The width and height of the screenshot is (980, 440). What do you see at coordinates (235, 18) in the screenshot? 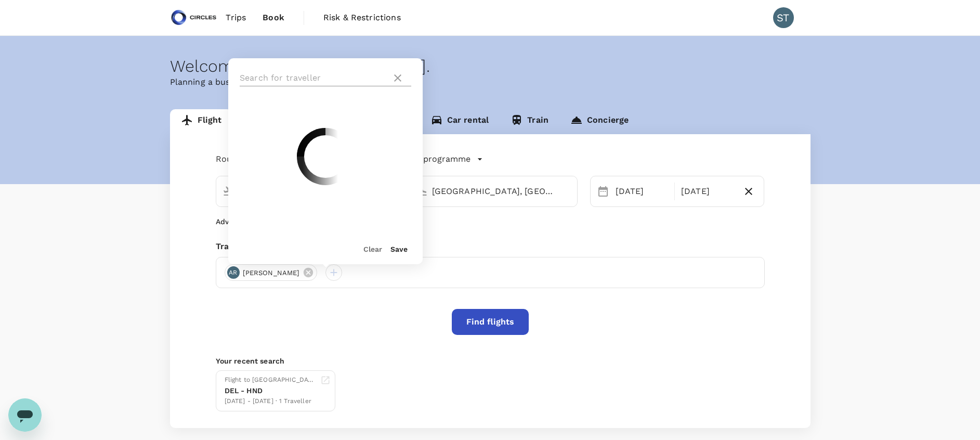
I see `span: Trips` at bounding box center [235, 18].